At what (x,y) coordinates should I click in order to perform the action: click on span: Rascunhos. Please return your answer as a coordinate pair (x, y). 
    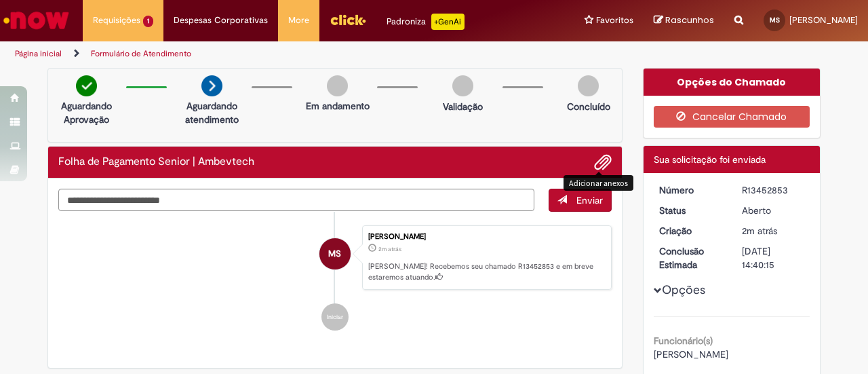
    Looking at the image, I should click on (690, 20).